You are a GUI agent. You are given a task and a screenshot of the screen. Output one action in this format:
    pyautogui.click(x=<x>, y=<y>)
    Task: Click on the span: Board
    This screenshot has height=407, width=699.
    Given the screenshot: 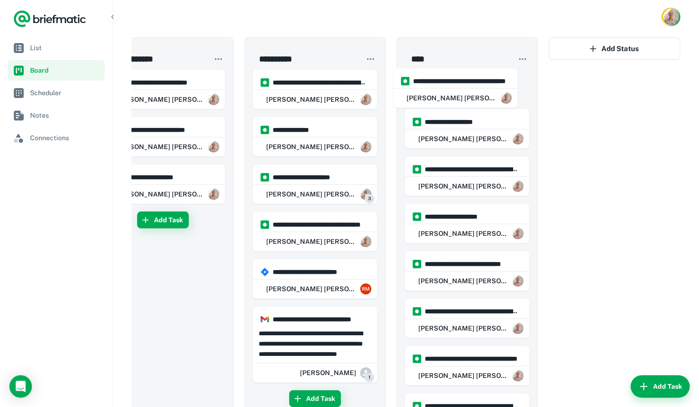 What is the action you would take?
    pyautogui.click(x=65, y=70)
    